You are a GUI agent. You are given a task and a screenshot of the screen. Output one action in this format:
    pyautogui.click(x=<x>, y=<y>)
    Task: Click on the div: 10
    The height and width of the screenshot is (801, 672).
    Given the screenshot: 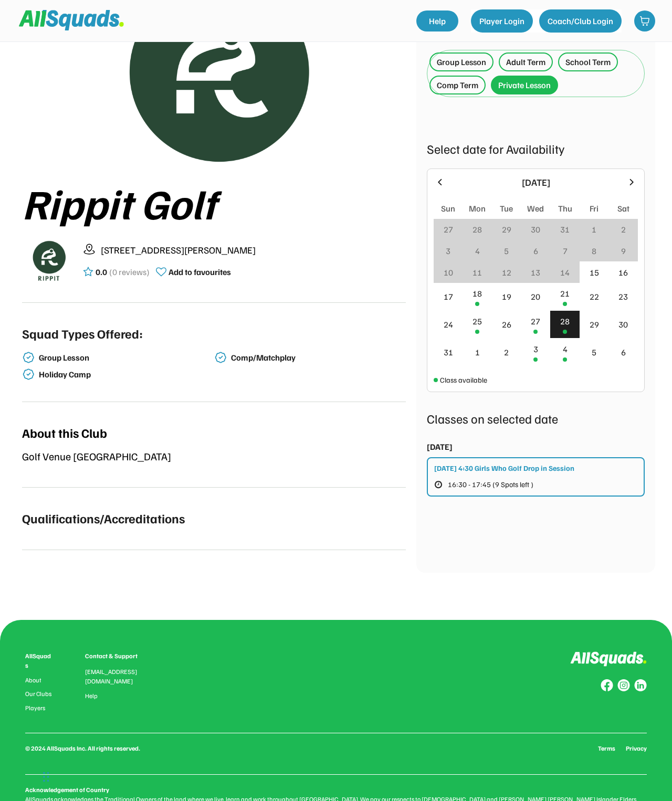 What is the action you would take?
    pyautogui.click(x=448, y=273)
    